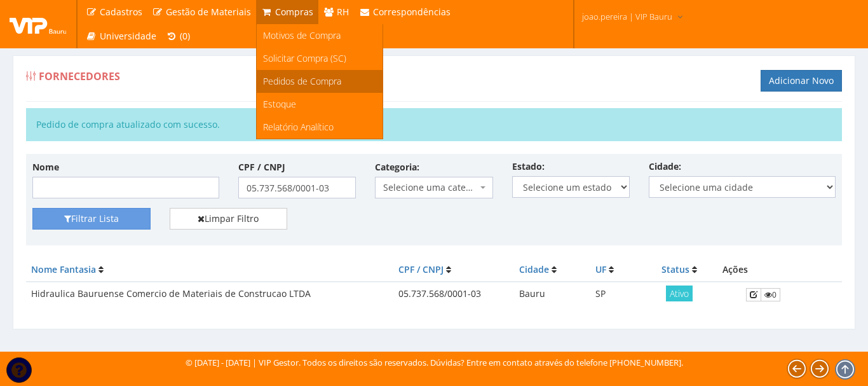  Describe the element at coordinates (421, 269) in the screenshot. I see `a: CPF / CNPJ` at that location.